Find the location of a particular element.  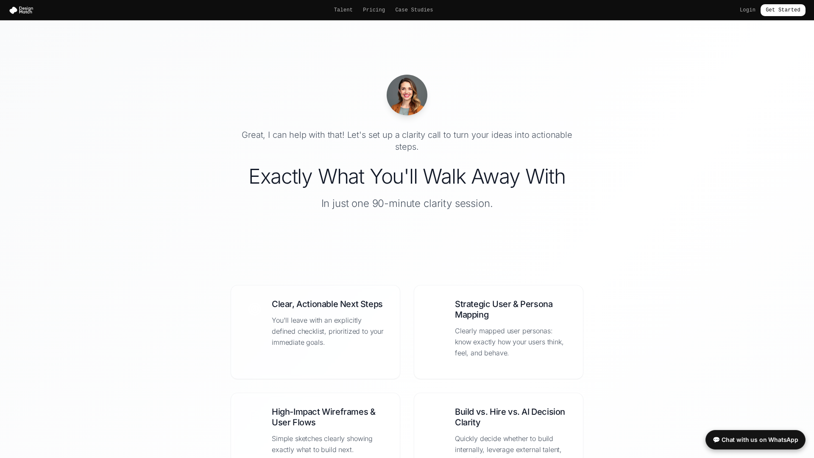

h3: High-Impact Wireframes & User Flows is located at coordinates (329, 417).